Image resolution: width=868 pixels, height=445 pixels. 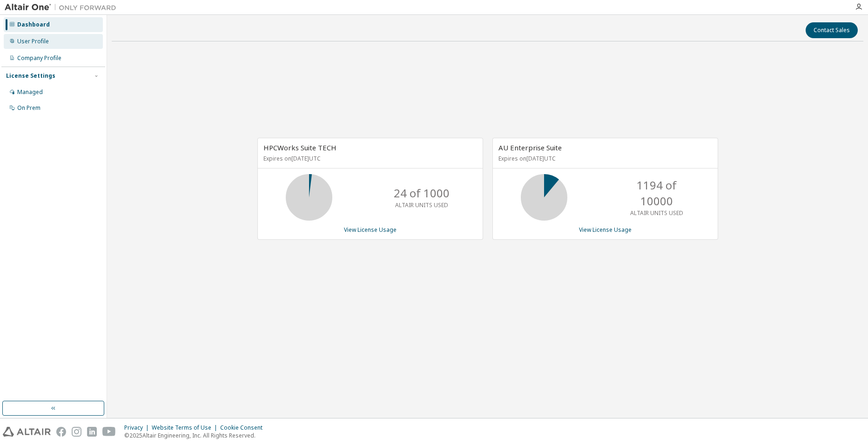 I want to click on p: 1194 of 10000, so click(x=657, y=193).